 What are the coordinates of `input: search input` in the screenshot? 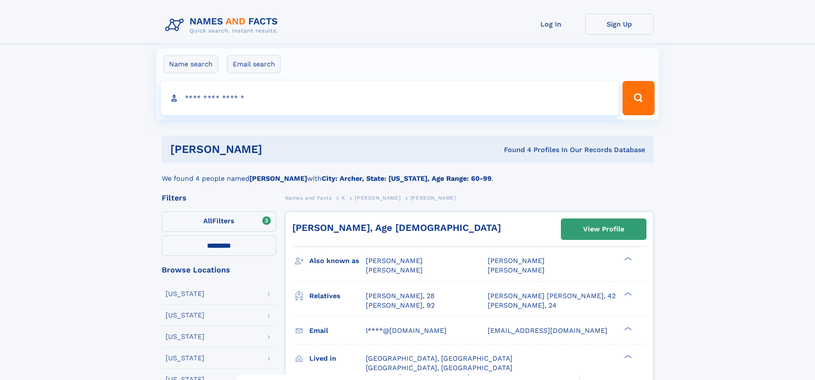 It's located at (390, 98).